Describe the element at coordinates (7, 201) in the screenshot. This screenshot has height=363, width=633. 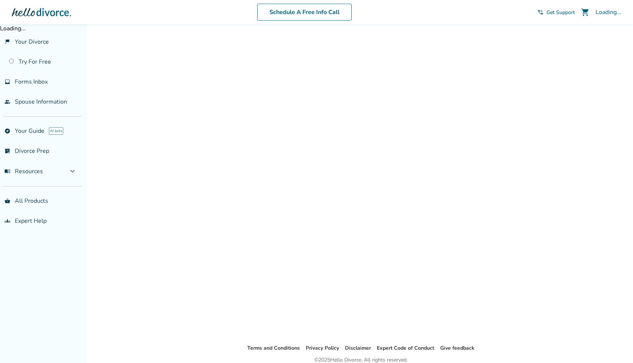
I see `span: shopping_basket` at that location.